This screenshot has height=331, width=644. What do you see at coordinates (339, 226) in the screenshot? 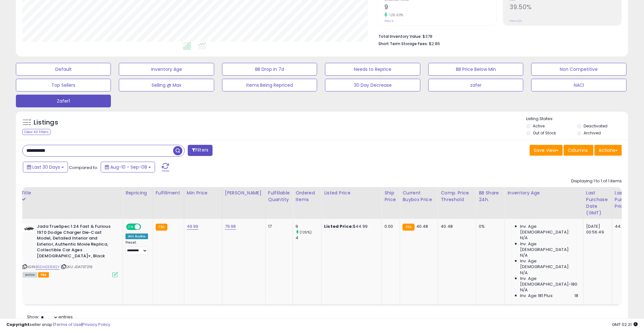
I see `b: Listed Price:` at bounding box center [339, 226].